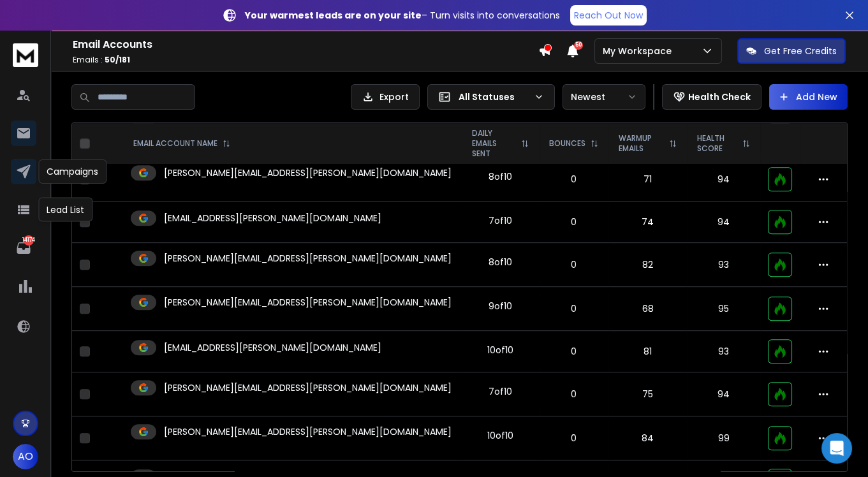  Describe the element at coordinates (647, 180) in the screenshot. I see `td: 71` at that location.